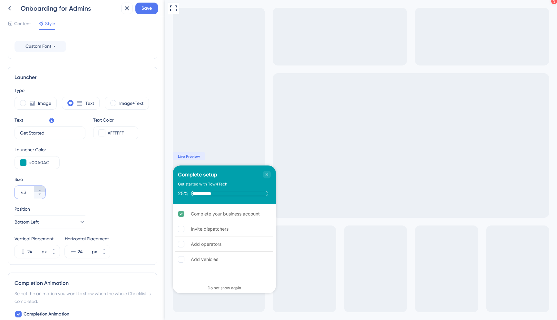 This screenshot has width=557, height=320. What do you see at coordinates (83, 77) in the screenshot?
I see `div: Launcher` at bounding box center [83, 77].